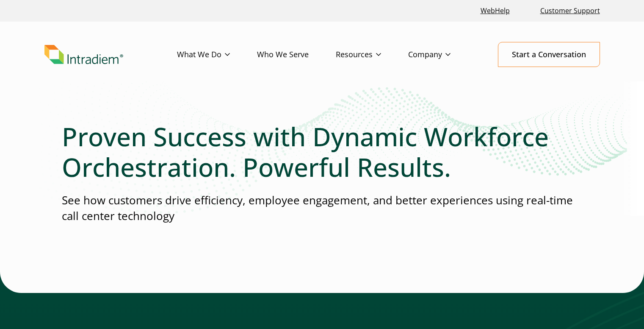  What do you see at coordinates (84, 55) in the screenshot?
I see `img: Intradiem` at bounding box center [84, 55].